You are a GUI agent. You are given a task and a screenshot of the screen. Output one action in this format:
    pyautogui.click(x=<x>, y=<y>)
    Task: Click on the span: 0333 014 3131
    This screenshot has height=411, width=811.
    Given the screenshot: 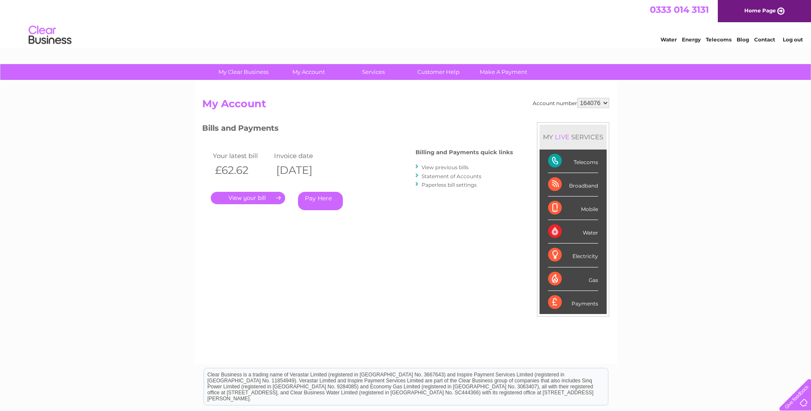 What is the action you would take?
    pyautogui.click(x=680, y=9)
    